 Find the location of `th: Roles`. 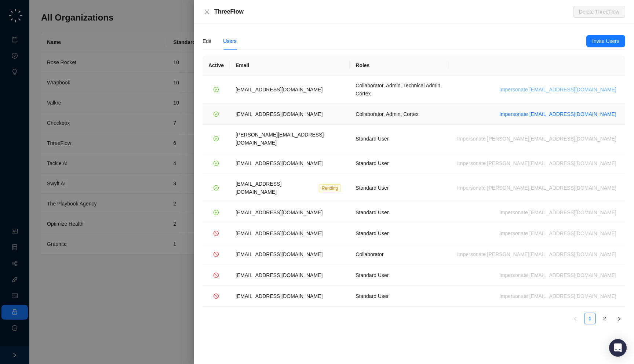

th: Roles is located at coordinates (399, 65).